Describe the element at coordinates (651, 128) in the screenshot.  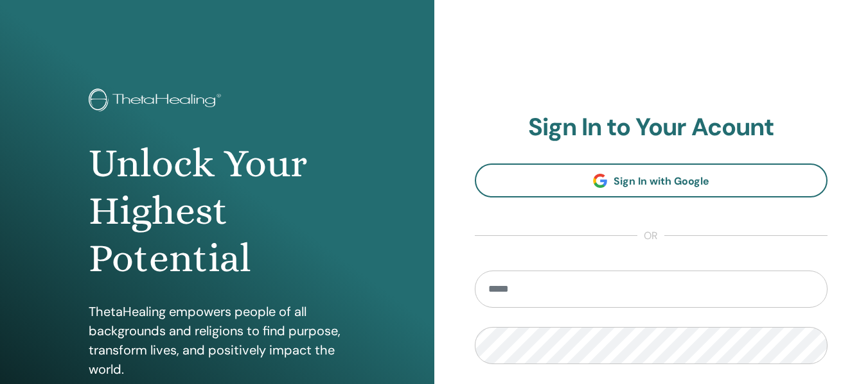
I see `h2: Sign In to Your Acount` at that location.